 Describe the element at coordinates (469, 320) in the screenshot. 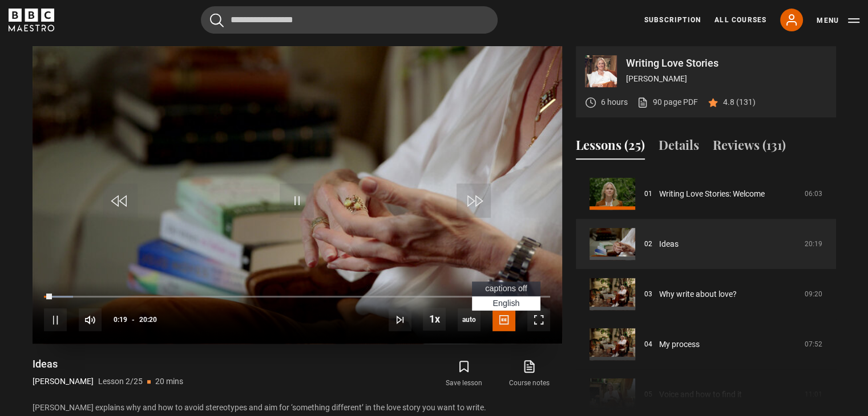

I see `div: Current quality: 720p` at that location.